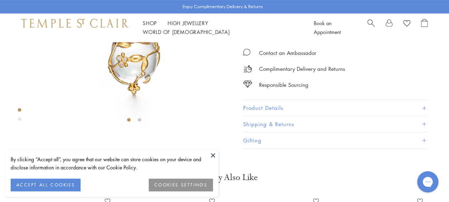  Describe the element at coordinates (335, 108) in the screenshot. I see `button: Product Details` at that location.